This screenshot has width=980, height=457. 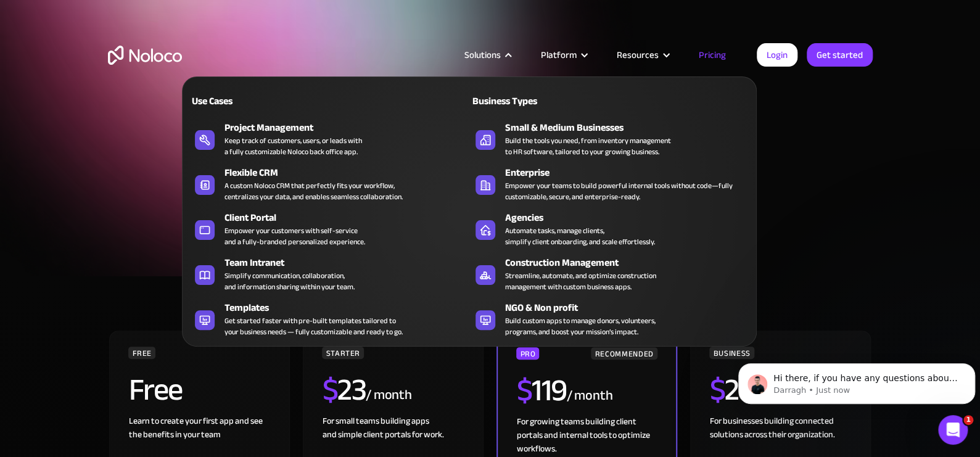 I want to click on div: Enterprise, so click(x=631, y=173).